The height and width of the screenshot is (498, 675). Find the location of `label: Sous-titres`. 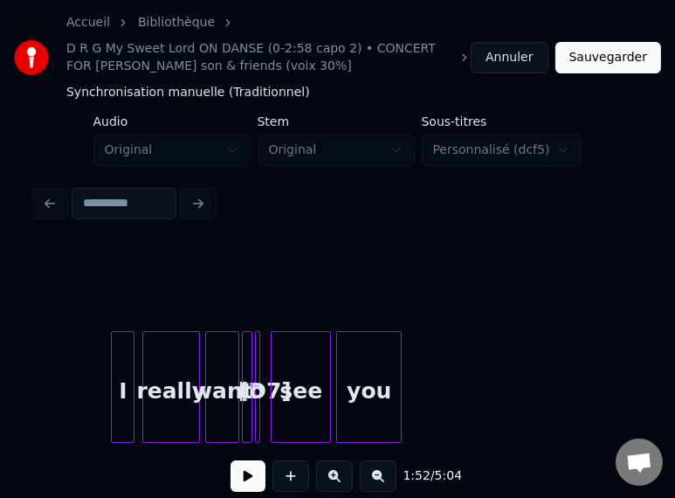

label: Sous-titres is located at coordinates (502, 121).